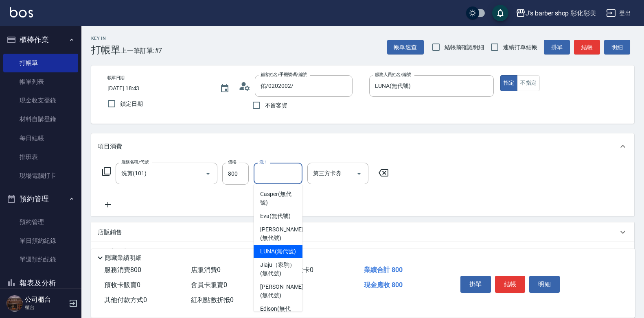 The image size is (644, 318). What do you see at coordinates (110, 147) in the screenshot?
I see `p: 項目消費` at bounding box center [110, 147].